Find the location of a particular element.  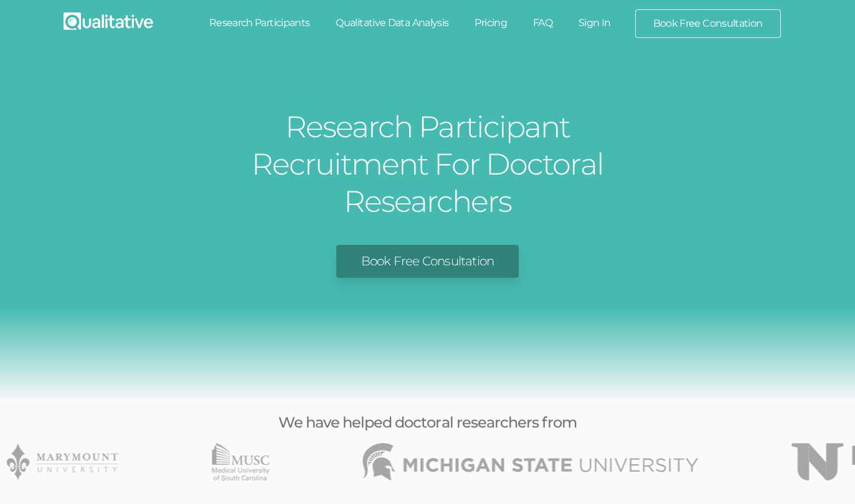

li: 20 of 49 is located at coordinates (63, 462).